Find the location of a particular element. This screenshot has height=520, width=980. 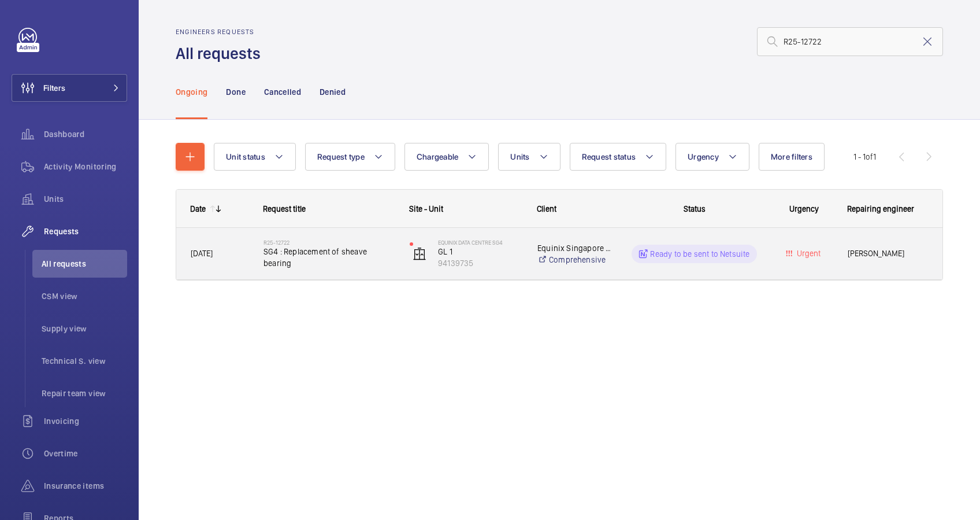

button: Filters is located at coordinates (70, 88).